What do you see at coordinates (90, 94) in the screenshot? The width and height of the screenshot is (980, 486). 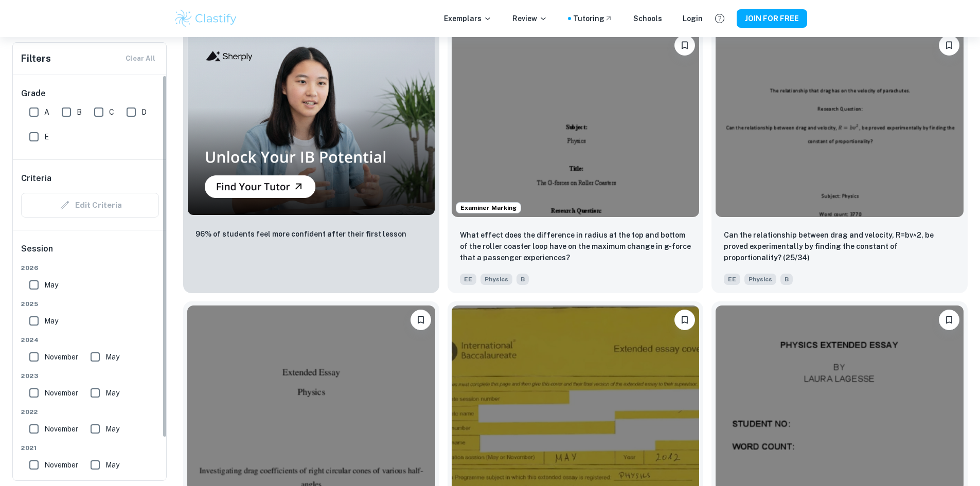 I see `h6: Grade` at bounding box center [90, 94].